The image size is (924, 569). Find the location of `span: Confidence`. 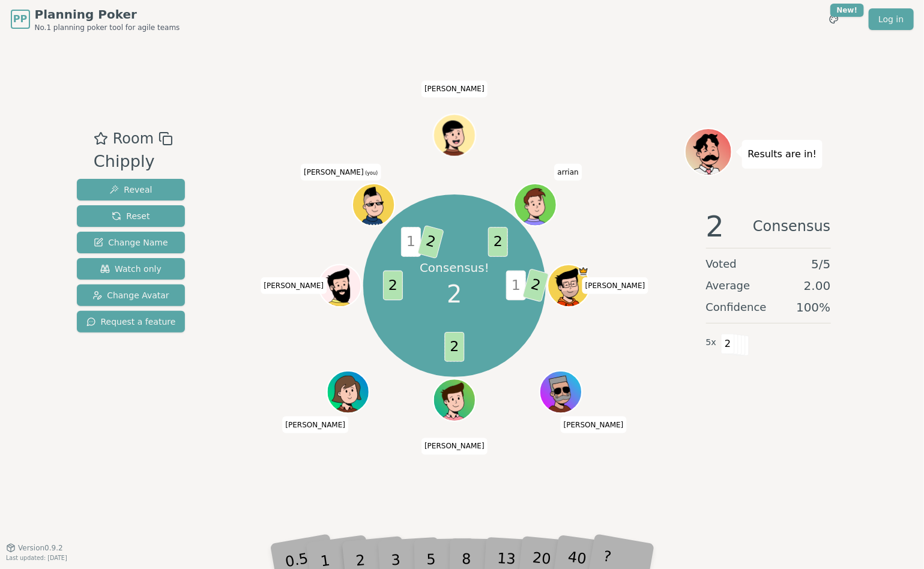

span: Confidence is located at coordinates (736, 307).